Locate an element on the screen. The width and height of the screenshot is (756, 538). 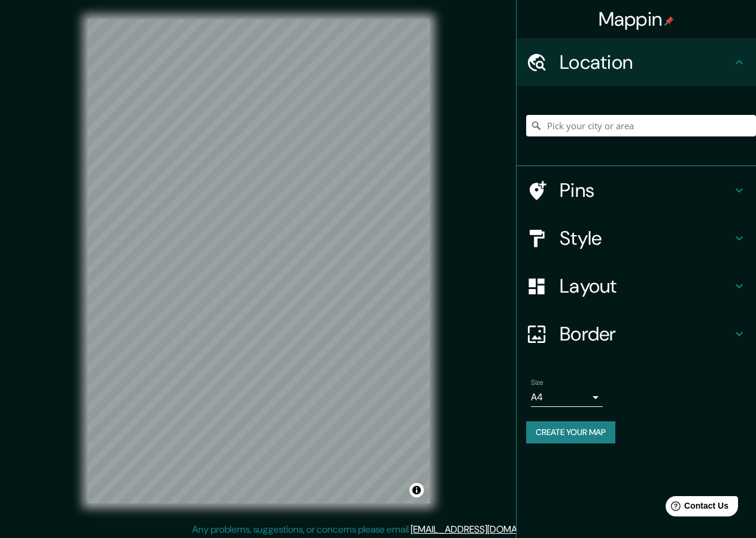
div: Location is located at coordinates (636, 62).